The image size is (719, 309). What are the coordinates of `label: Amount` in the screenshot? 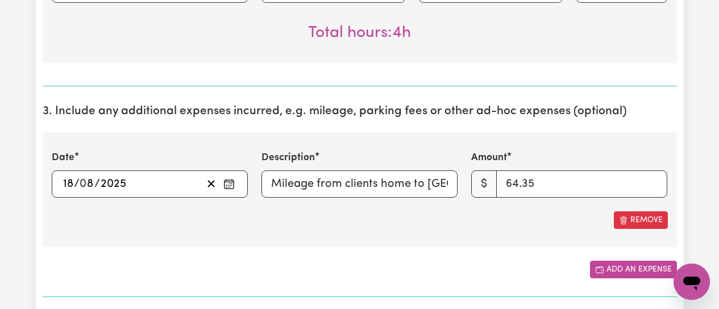 It's located at (489, 158).